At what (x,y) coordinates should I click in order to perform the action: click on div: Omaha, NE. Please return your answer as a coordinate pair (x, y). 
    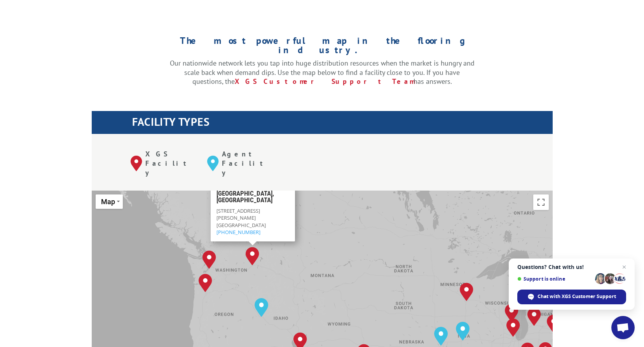
    Looking at the image, I should click on (441, 337).